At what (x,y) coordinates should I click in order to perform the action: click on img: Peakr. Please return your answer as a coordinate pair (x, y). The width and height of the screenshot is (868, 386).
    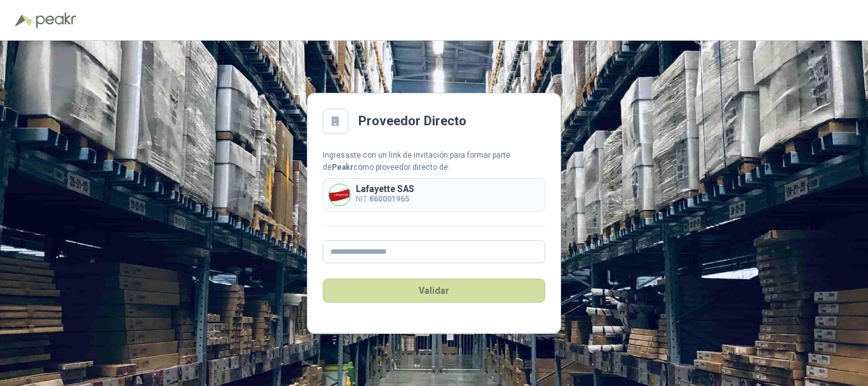
    Looking at the image, I should click on (56, 21).